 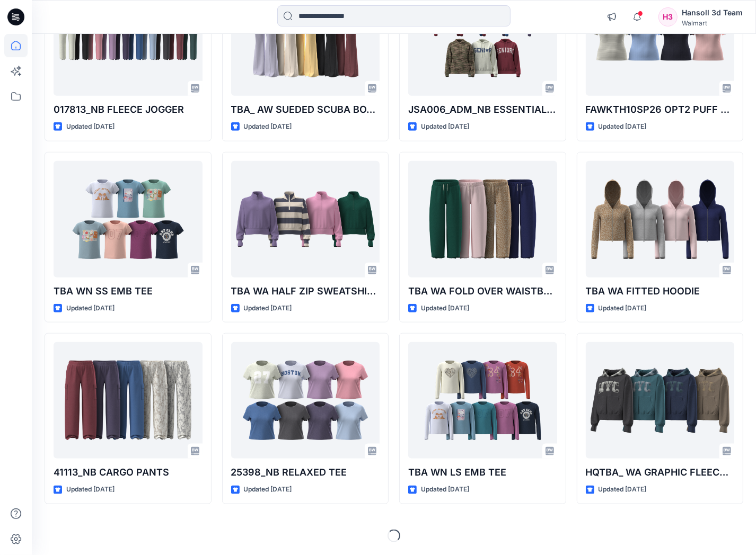 What do you see at coordinates (660, 219) in the screenshot?
I see `a: TBA WA FITTED HOODIE` at bounding box center [660, 219].